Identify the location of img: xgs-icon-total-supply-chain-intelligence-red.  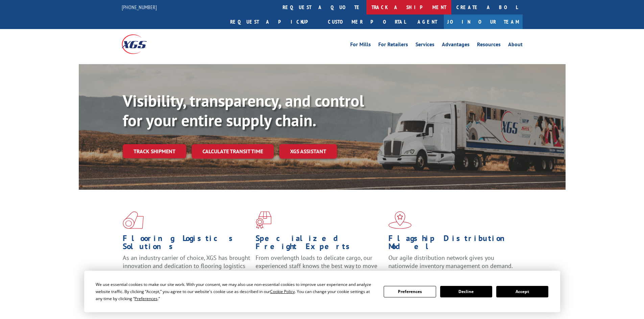
(133, 220).